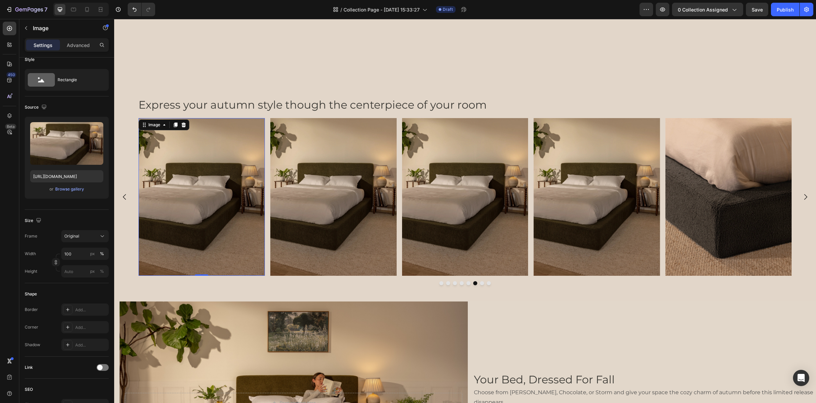  Describe the element at coordinates (184, 384) in the screenshot. I see `div: Drop element here` at that location.